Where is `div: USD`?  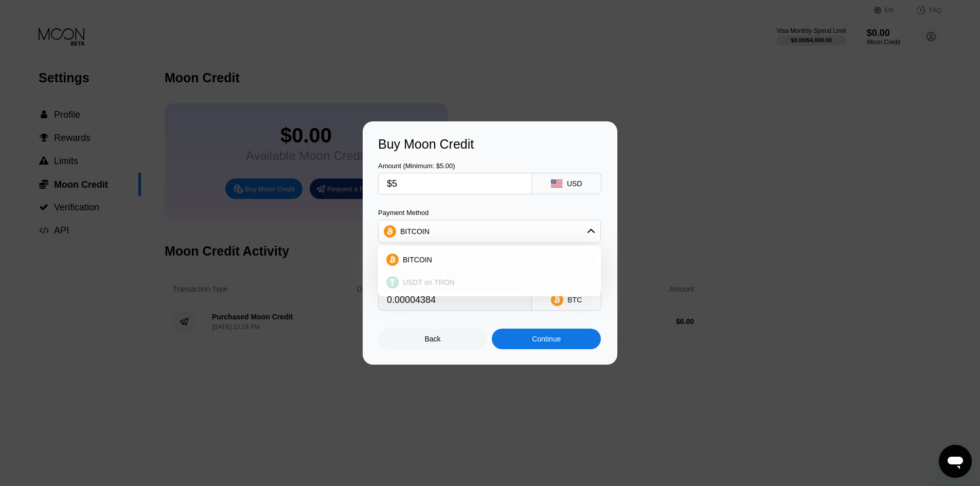 div: USD is located at coordinates (575, 184).